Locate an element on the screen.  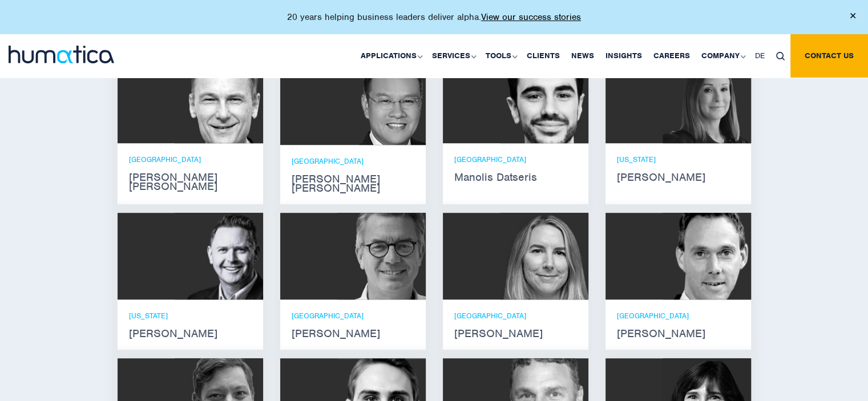
img: Melissa Mounce is located at coordinates (707, 99).